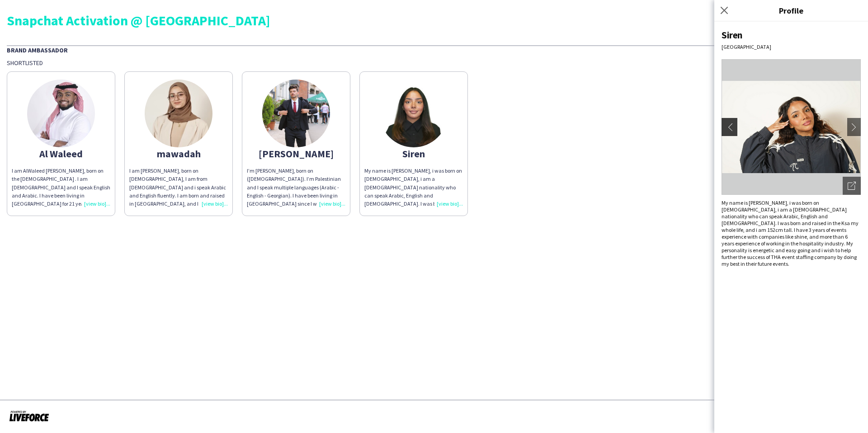  I want to click on img: thumb-688c1de6628fd.jpeg, so click(413, 114).